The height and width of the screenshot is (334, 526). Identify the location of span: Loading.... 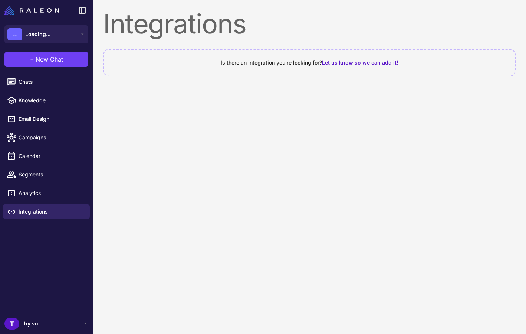
(38, 34).